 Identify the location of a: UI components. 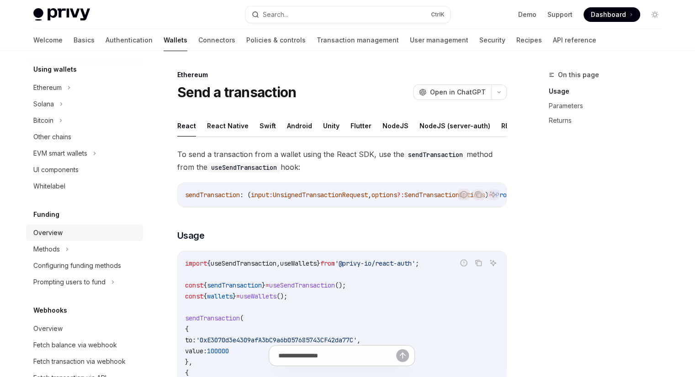
(85, 170).